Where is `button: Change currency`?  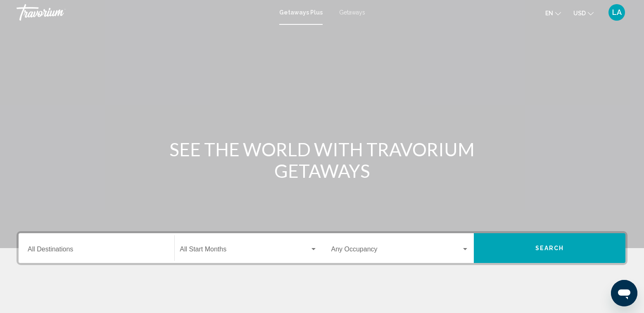 button: Change currency is located at coordinates (583, 13).